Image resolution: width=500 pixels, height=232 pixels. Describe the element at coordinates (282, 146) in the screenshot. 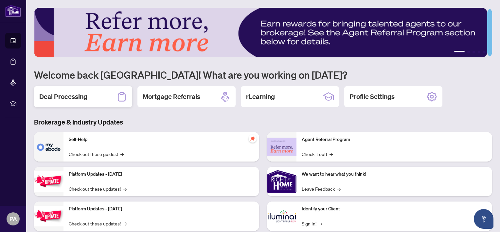

I see `img: Agent Referral Program` at that location.